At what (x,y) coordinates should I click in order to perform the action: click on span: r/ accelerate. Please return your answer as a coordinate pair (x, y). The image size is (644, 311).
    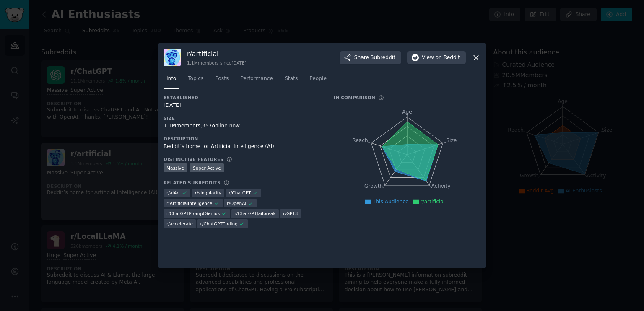
    Looking at the image, I should click on (179, 224).